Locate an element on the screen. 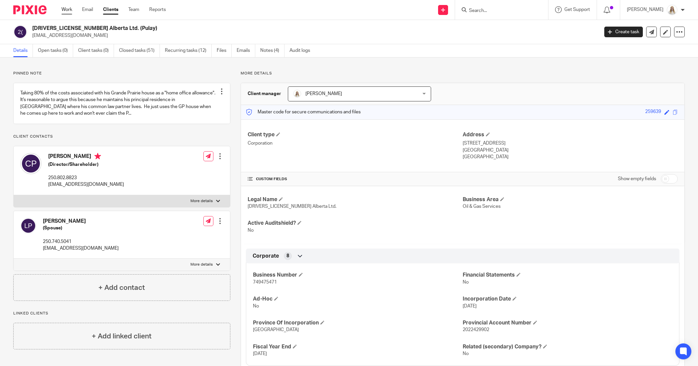 The image size is (698, 366). h4: Business Area is located at coordinates (570, 200).